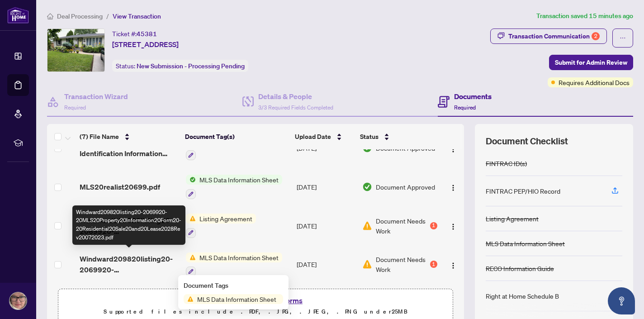 Image resolution: width=644 pixels, height=319 pixels. What do you see at coordinates (80, 16) in the screenshot?
I see `span: Deal Processing` at bounding box center [80, 16].